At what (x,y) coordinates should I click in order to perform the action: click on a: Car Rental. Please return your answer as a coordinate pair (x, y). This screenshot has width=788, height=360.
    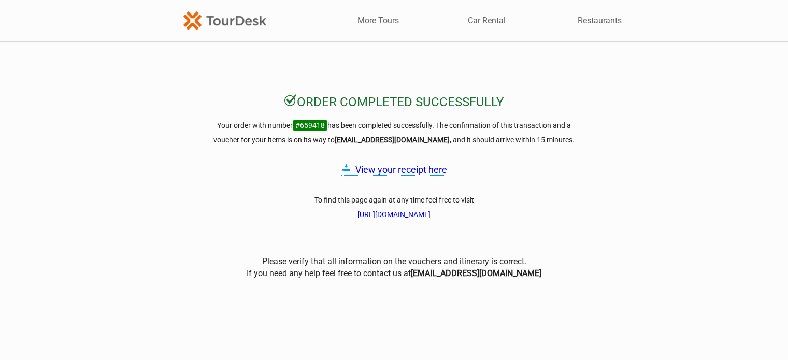
    Looking at the image, I should click on (486, 21).